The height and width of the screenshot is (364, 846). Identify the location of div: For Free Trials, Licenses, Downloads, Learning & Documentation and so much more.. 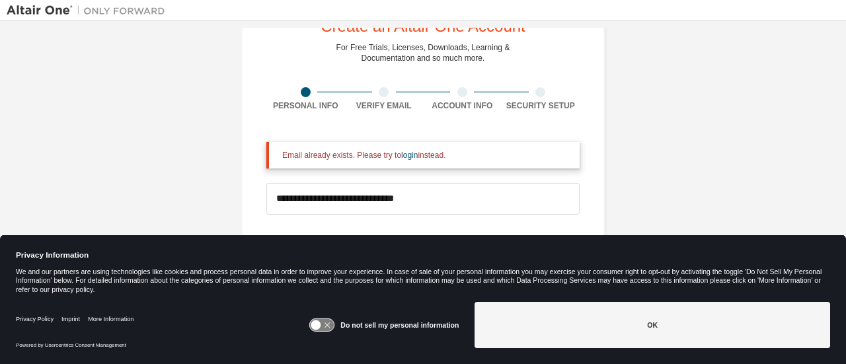
(423, 53).